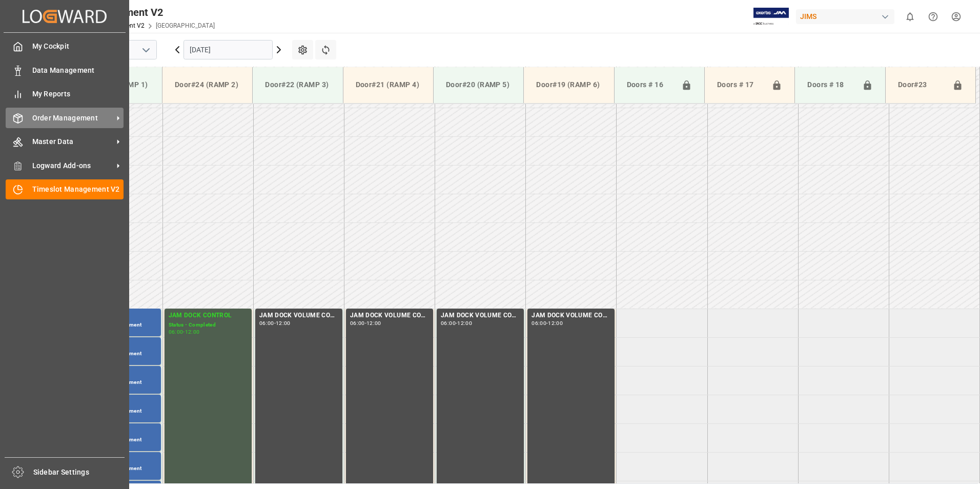  What do you see at coordinates (922, 85) in the screenshot?
I see `div: Door#23` at bounding box center [922, 85].